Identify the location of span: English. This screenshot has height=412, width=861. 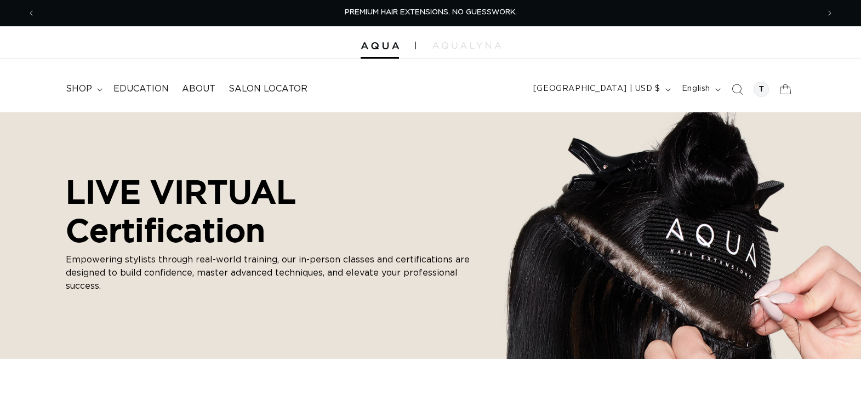
(696, 89).